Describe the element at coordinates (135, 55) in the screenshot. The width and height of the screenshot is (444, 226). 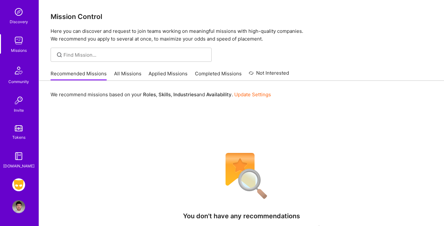
I see `input: Find Mission...` at that location.